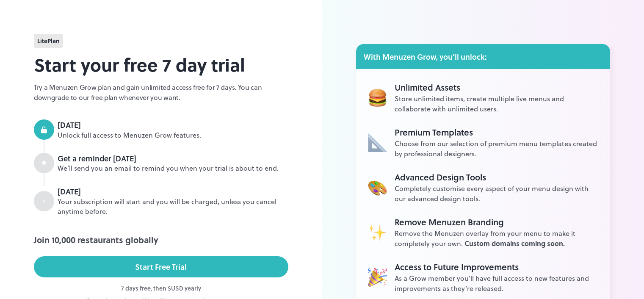 The width and height of the screenshot is (644, 299). I want to click on div: 7 days free, then $ USD yearly, so click(161, 288).